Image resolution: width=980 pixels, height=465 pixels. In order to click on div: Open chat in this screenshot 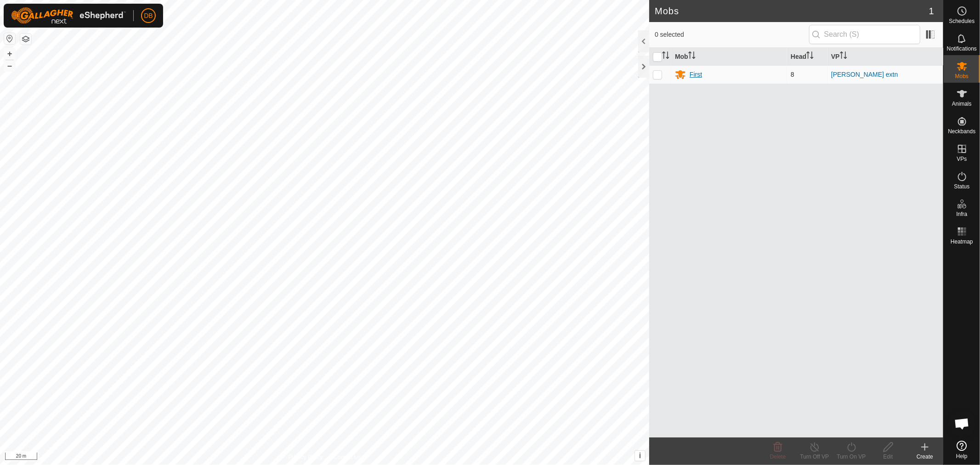, I will do `click(961, 423)`.